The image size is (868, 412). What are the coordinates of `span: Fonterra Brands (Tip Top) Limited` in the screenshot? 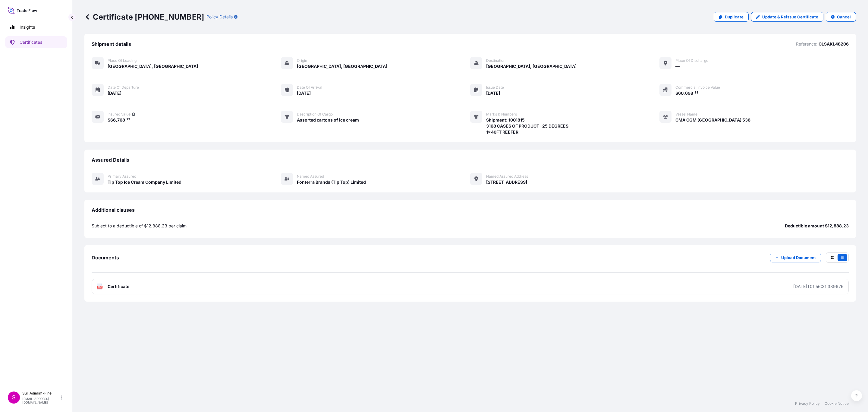 It's located at (331, 182).